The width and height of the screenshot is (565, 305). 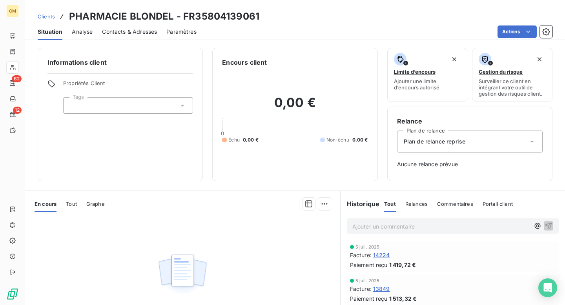 I want to click on span: Gestion du risque, so click(x=501, y=72).